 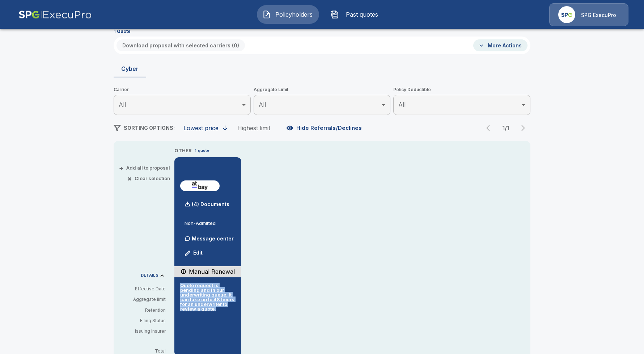 What do you see at coordinates (122, 31) in the screenshot?
I see `p: 1 Quote` at bounding box center [122, 31].